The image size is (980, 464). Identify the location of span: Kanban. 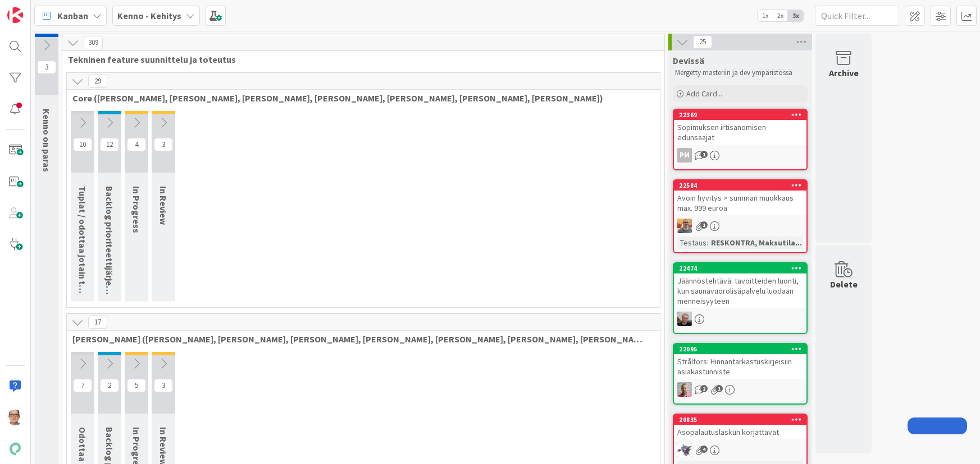
(73, 16).